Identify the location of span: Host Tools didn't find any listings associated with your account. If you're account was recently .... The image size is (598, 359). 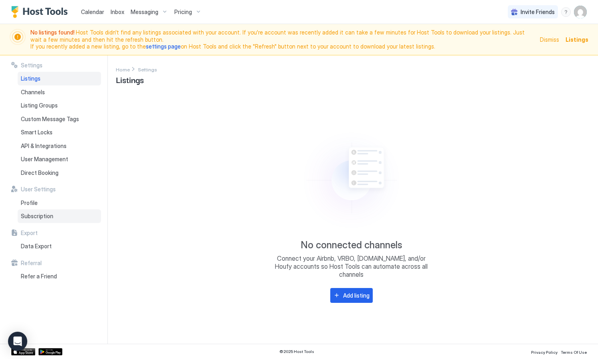
(283, 39).